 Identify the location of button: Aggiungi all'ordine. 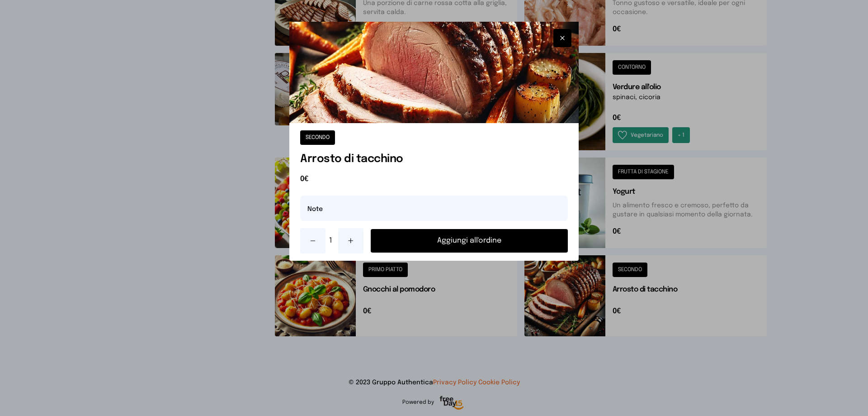
(469, 241).